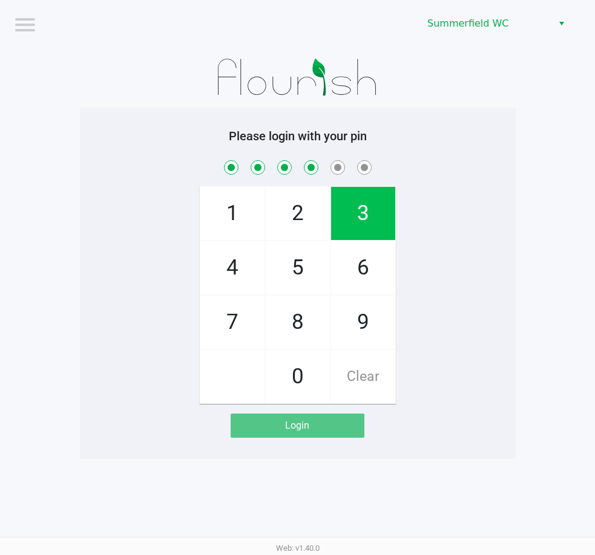 The height and width of the screenshot is (555, 595). What do you see at coordinates (298, 268) in the screenshot?
I see `span: 5` at bounding box center [298, 268].